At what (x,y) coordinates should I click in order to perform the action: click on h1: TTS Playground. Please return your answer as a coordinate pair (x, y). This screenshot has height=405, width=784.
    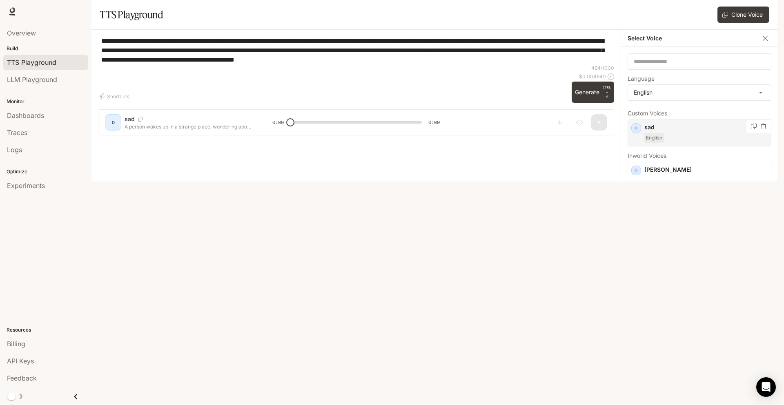
    Looking at the image, I should click on (131, 15).